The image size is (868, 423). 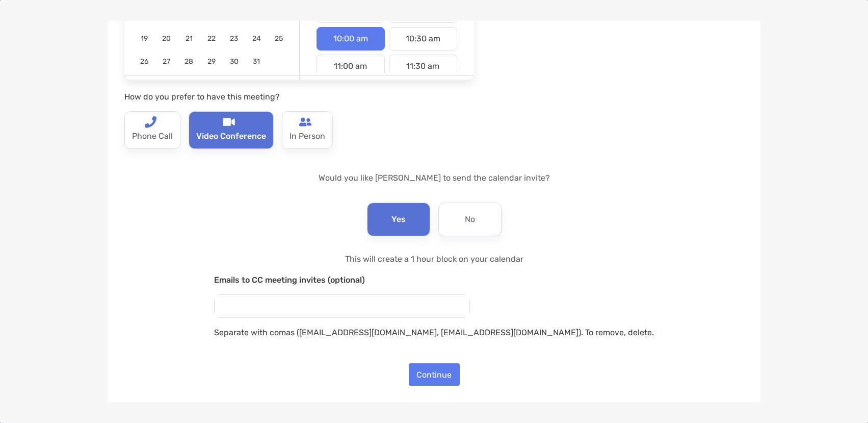 I want to click on span: 25, so click(x=279, y=38).